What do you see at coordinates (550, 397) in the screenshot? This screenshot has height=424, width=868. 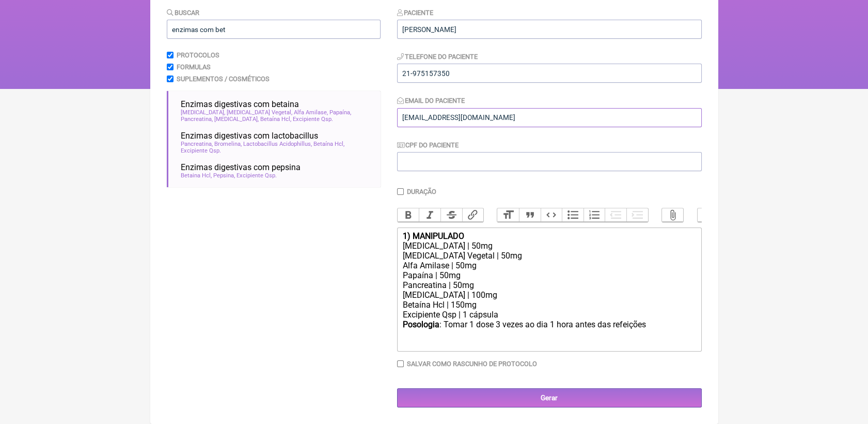 I see `input: Gerar` at bounding box center [550, 397].